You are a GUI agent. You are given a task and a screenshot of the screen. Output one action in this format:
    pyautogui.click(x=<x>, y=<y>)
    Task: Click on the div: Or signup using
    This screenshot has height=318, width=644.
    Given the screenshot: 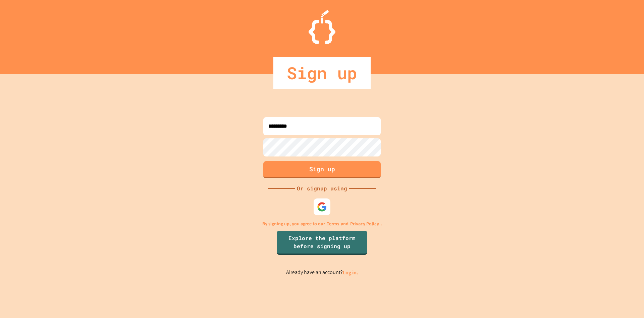 What is the action you would take?
    pyautogui.click(x=322, y=188)
    